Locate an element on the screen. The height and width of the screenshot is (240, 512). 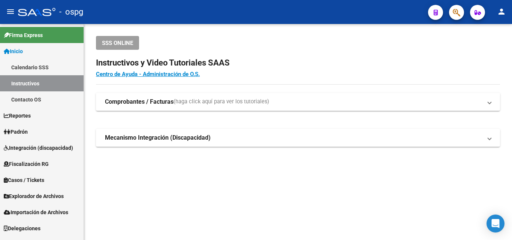
mat-expansion-panel-header: Mecanismo Integración (Discapacidad) is located at coordinates (298, 138).